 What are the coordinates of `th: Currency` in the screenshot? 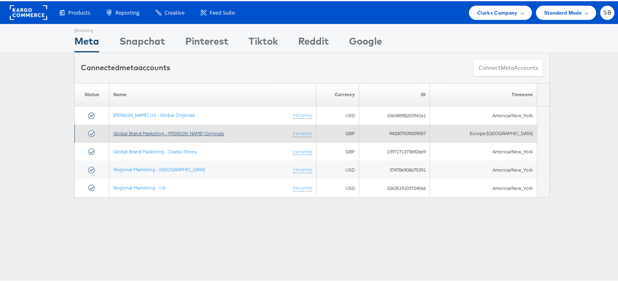 It's located at (337, 93).